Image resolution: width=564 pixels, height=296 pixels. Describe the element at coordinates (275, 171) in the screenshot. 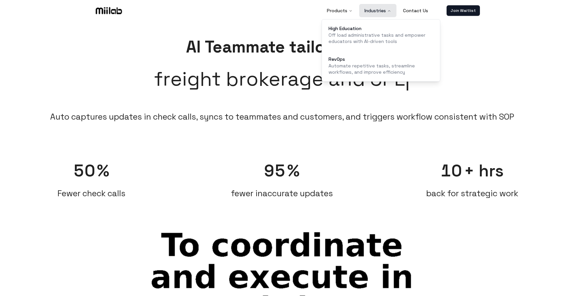

I see `span: 95` at that location.